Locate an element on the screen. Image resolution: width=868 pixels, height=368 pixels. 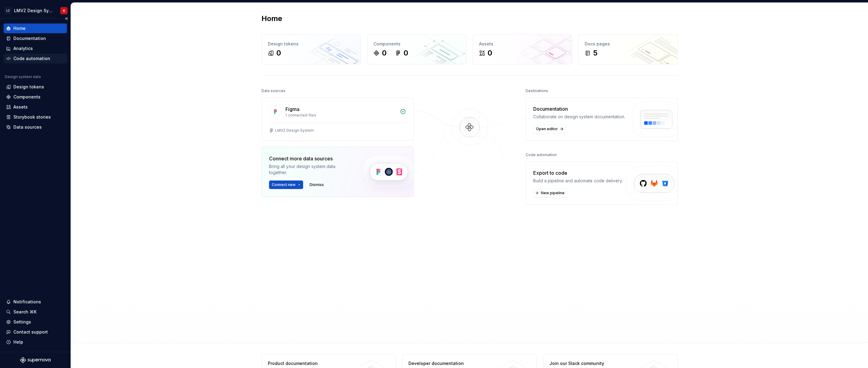
span: Connect new is located at coordinates (284, 185).